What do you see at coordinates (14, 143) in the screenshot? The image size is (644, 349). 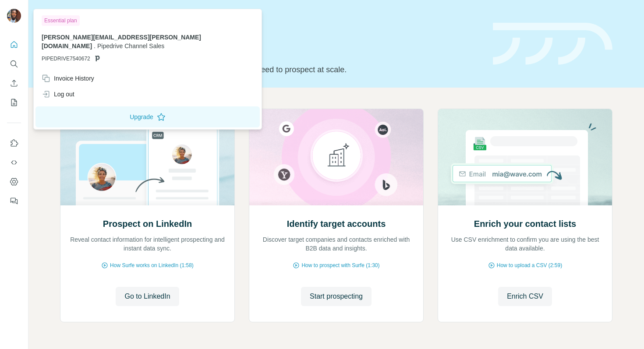 I see `button: Use Surfe on LinkedIn` at bounding box center [14, 143].